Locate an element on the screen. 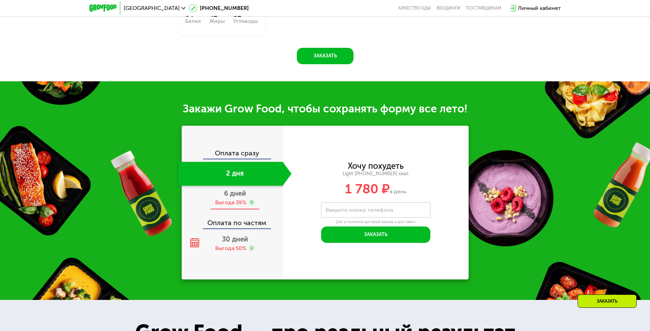 The height and width of the screenshot is (331, 650). div: Личный кабинет is located at coordinates (539, 8).